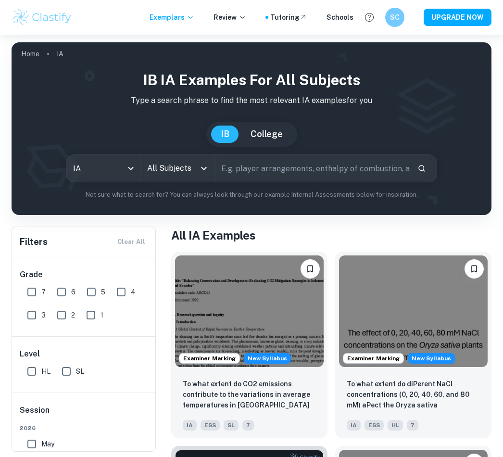 This screenshot has width=503, height=457. I want to click on span: 3, so click(43, 315).